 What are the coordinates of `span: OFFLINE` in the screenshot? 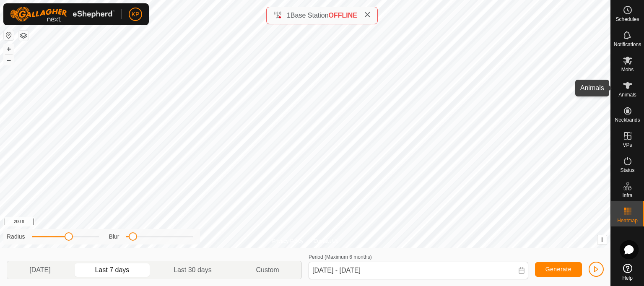 It's located at (343, 15).